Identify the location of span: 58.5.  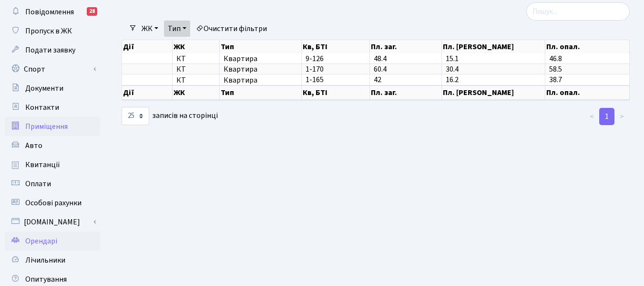
(555, 69).